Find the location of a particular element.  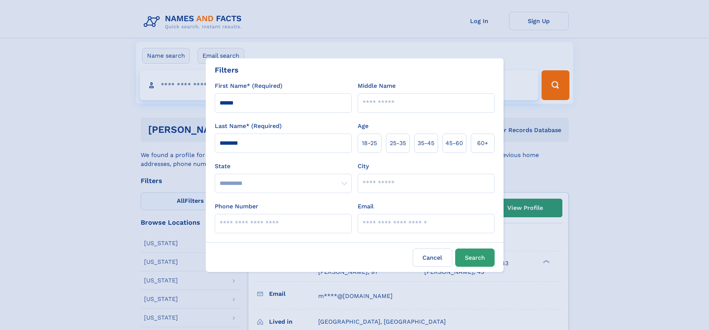

label: Phone Number is located at coordinates (236, 207).